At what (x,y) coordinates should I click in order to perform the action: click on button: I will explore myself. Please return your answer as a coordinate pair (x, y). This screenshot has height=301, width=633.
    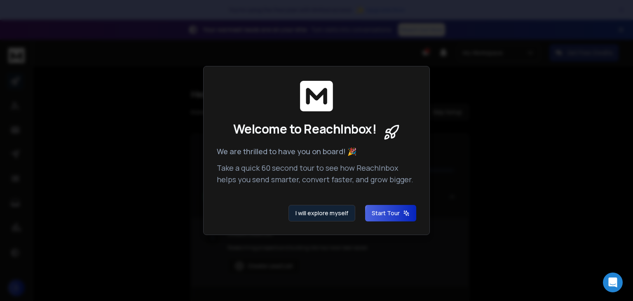
    Looking at the image, I should click on (322, 213).